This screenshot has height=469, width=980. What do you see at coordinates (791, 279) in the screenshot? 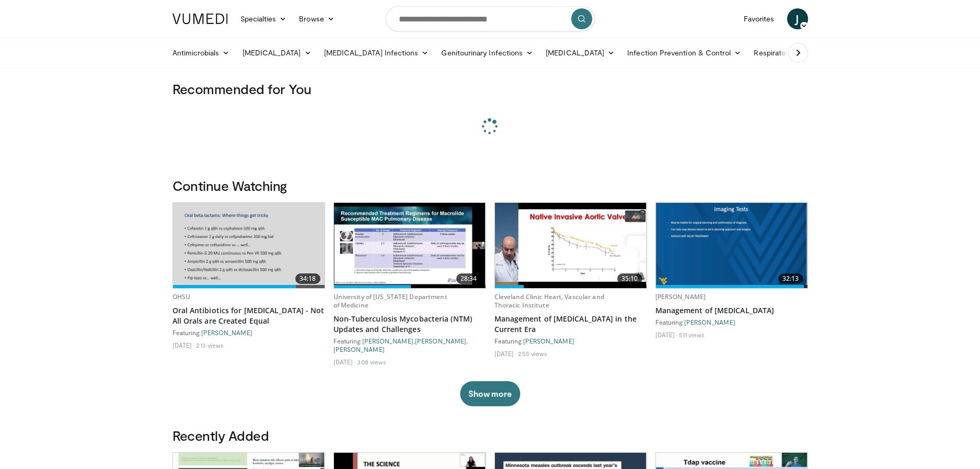
I see `span: 32:13` at bounding box center [791, 279].